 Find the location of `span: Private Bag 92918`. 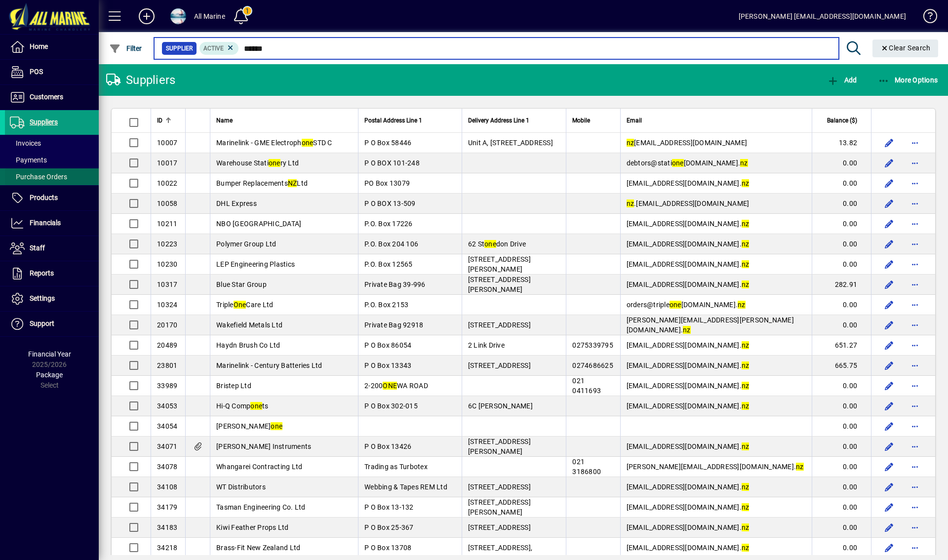

span: Private Bag 92918 is located at coordinates (394, 325).